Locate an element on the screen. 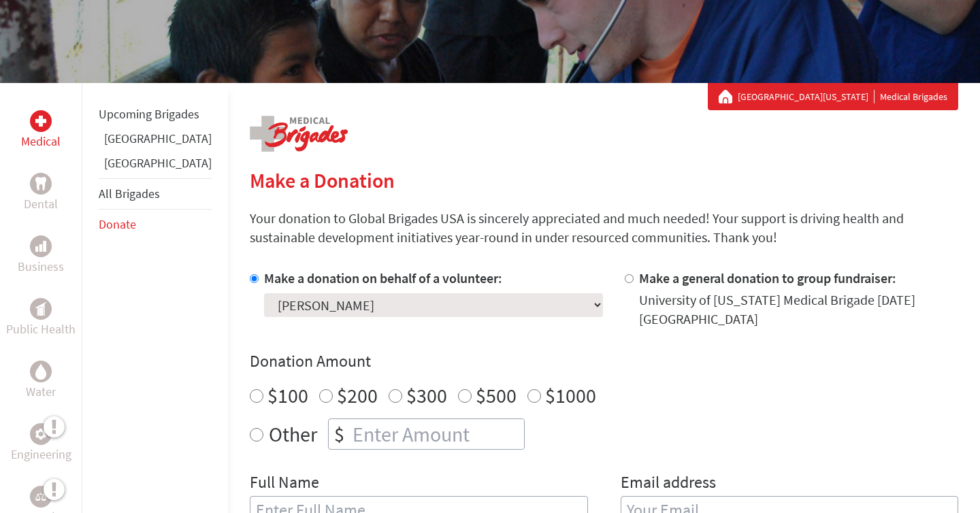 This screenshot has height=513, width=980. div: Medical is located at coordinates (41, 121).